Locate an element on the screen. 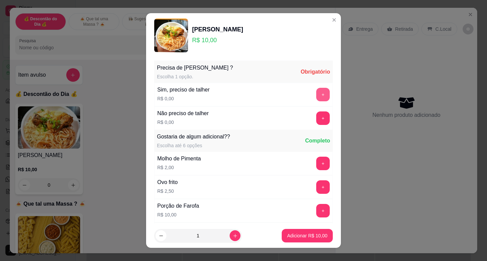 This screenshot has width=487, height=261. button: Close is located at coordinates (334, 20).